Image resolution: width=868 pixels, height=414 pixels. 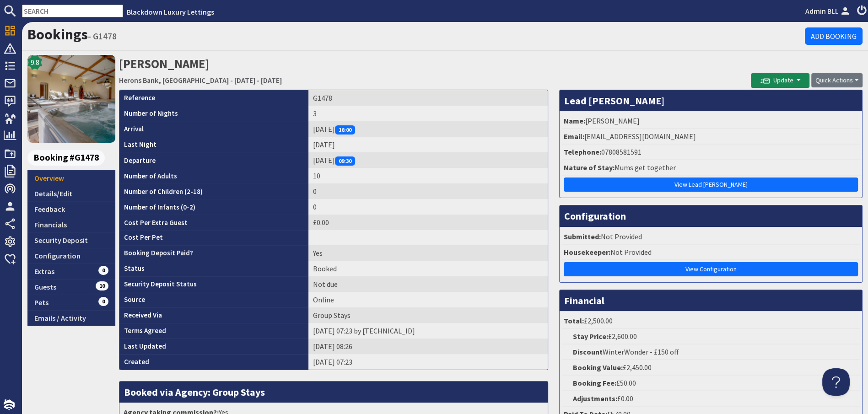 I want to click on th: Last Updated, so click(x=214, y=346).